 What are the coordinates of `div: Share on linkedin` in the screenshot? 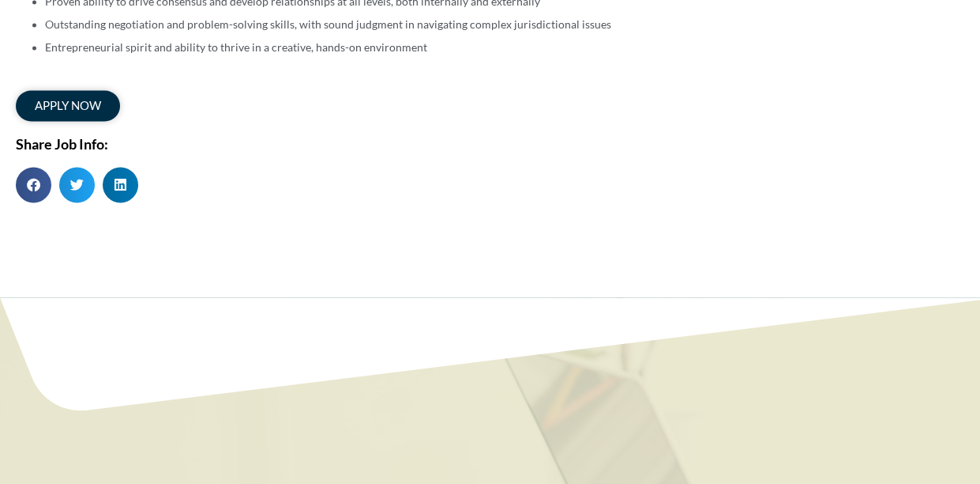 It's located at (120, 184).